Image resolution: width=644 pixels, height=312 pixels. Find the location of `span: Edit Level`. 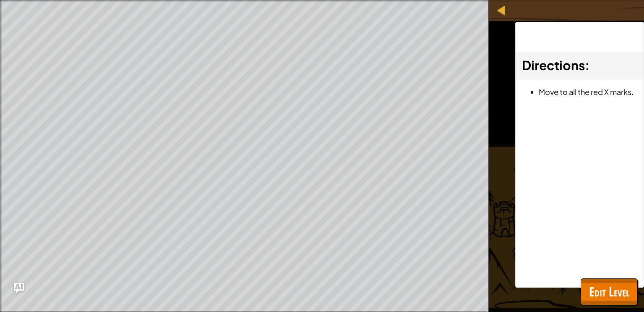

span: Edit Level is located at coordinates (609, 291).